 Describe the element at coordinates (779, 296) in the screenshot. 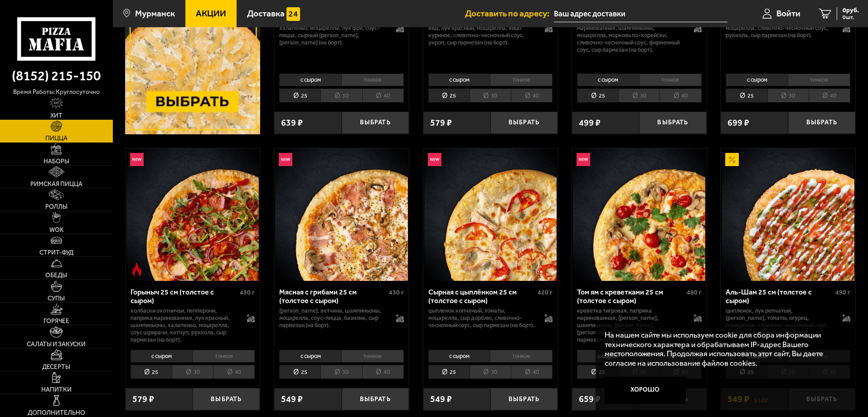

I see `div: Аль-Шам 25 см (толстое с сыром)` at that location.